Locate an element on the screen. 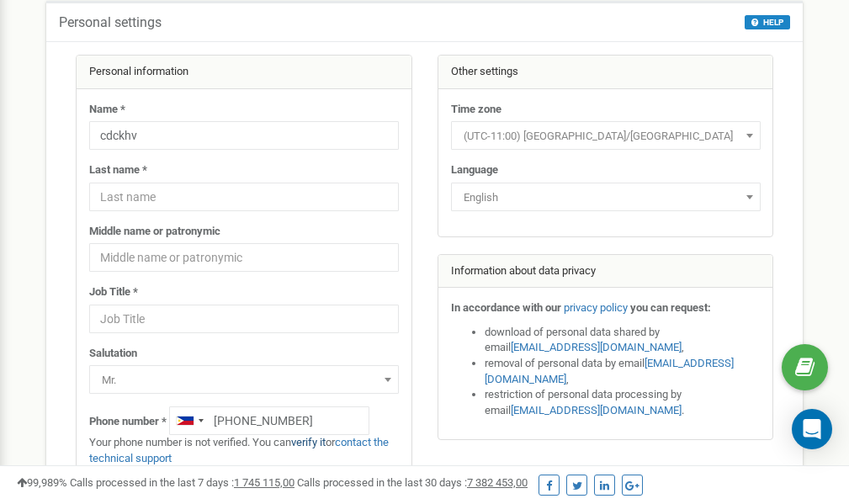 Image resolution: width=849 pixels, height=504 pixels. input: Name is located at coordinates (244, 135).